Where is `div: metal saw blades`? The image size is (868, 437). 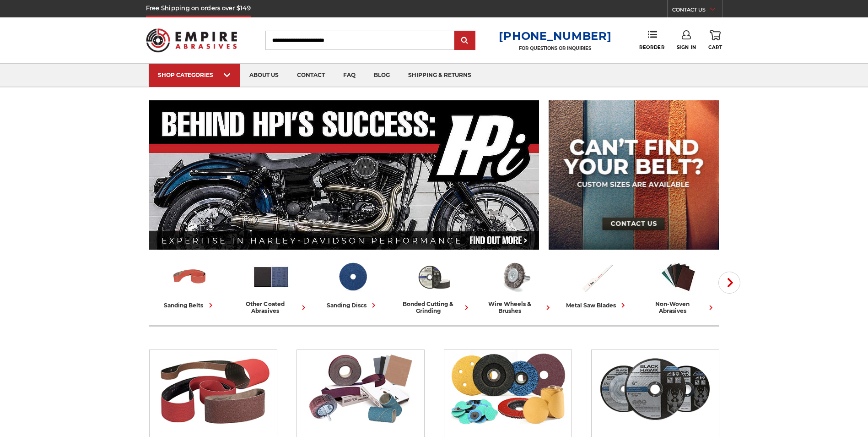
div: metal saw blades is located at coordinates (597, 305).